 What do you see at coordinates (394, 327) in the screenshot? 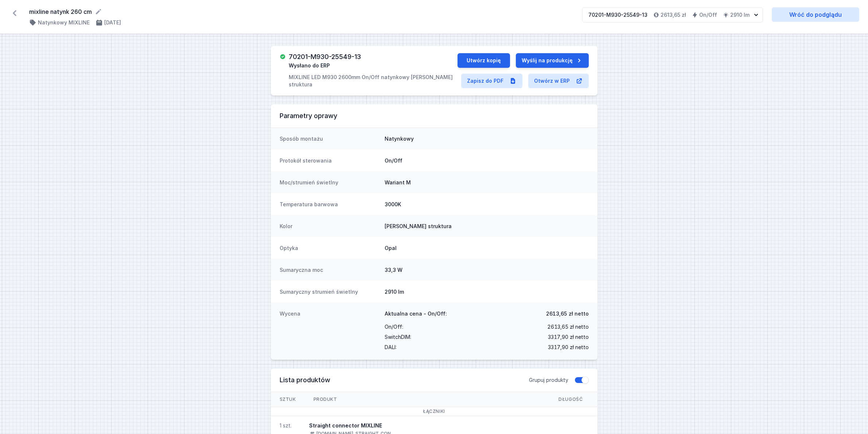
I see `span: On/Off :` at bounding box center [394, 327].